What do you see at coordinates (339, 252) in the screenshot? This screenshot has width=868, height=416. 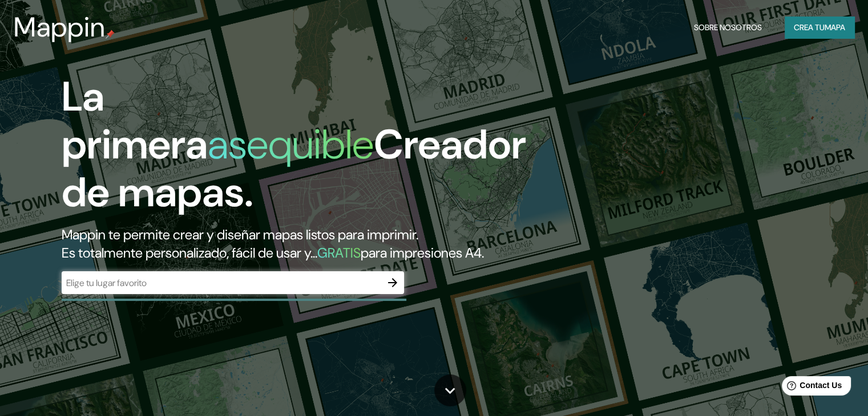 I see `font: GRATIS` at bounding box center [339, 252].